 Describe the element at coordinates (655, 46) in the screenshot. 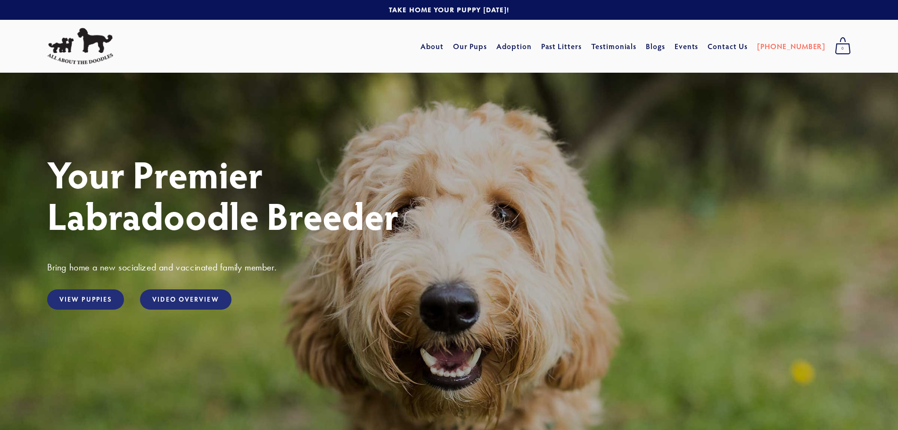

I see `a: Blogs` at that location.